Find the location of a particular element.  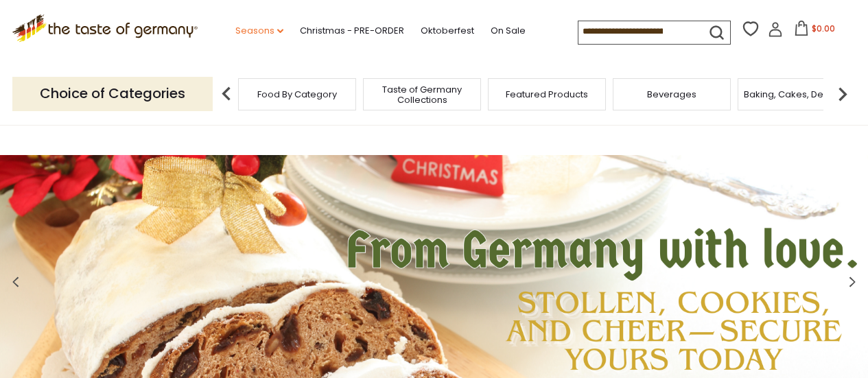

a: On Sale is located at coordinates (508, 31).